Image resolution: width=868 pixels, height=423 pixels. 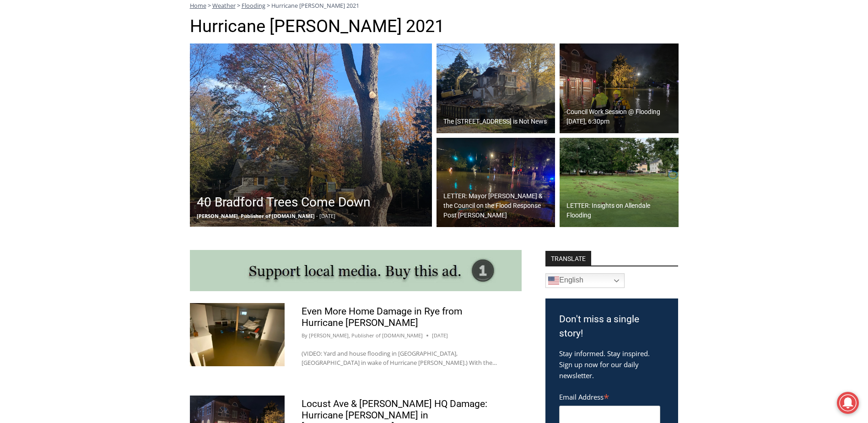 What do you see at coordinates (612, 326) in the screenshot?
I see `h3: Don't miss a single story!` at bounding box center [612, 326].